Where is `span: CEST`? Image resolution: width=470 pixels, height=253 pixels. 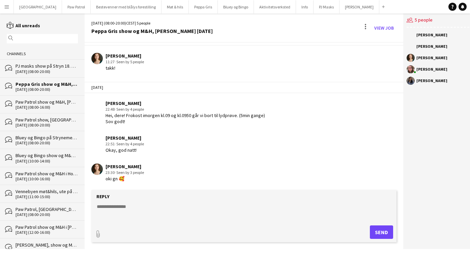
span: CEST is located at coordinates (130, 23).